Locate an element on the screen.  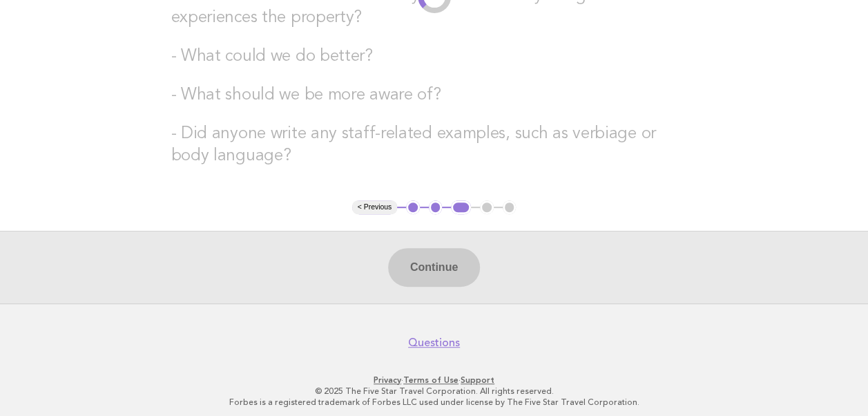
a: Support is located at coordinates (477, 380).